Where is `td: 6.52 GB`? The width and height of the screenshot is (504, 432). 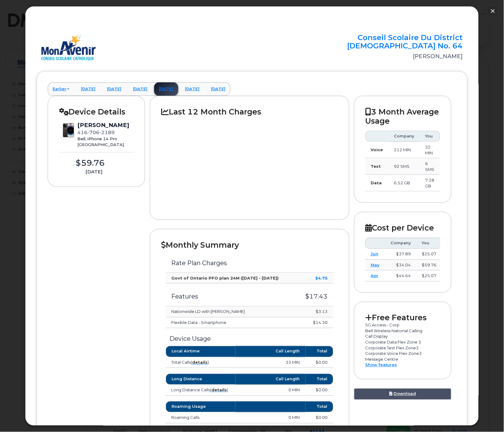
td: 6.52 GB is located at coordinates (404, 183).